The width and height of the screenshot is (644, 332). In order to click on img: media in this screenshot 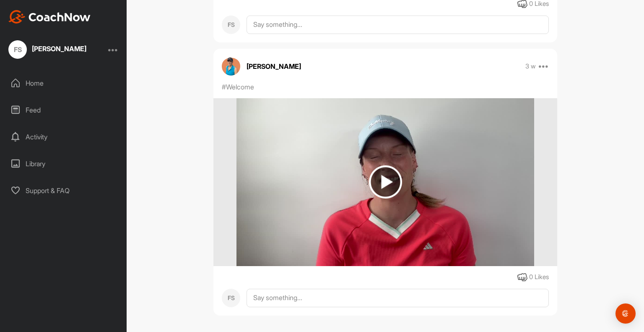, I will do `click(385, 182)`.